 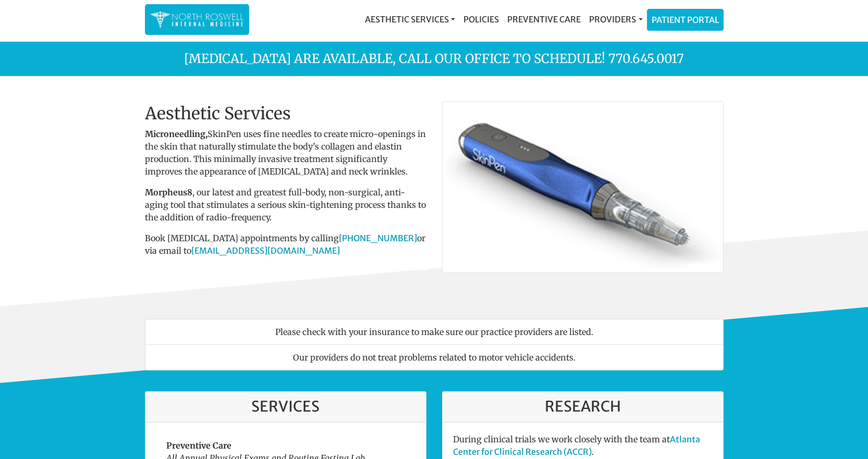 What do you see at coordinates (583, 446) in the screenshot?
I see `p: During clinical trials we work closely with the team at .` at bounding box center [583, 446].